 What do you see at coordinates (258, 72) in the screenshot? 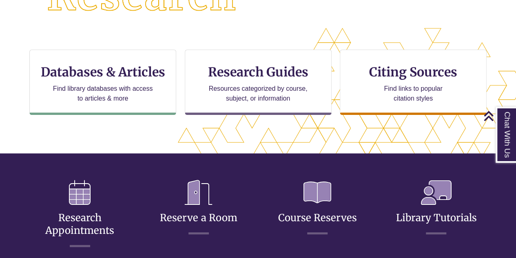
I see `h3: Research Guides` at bounding box center [258, 72].